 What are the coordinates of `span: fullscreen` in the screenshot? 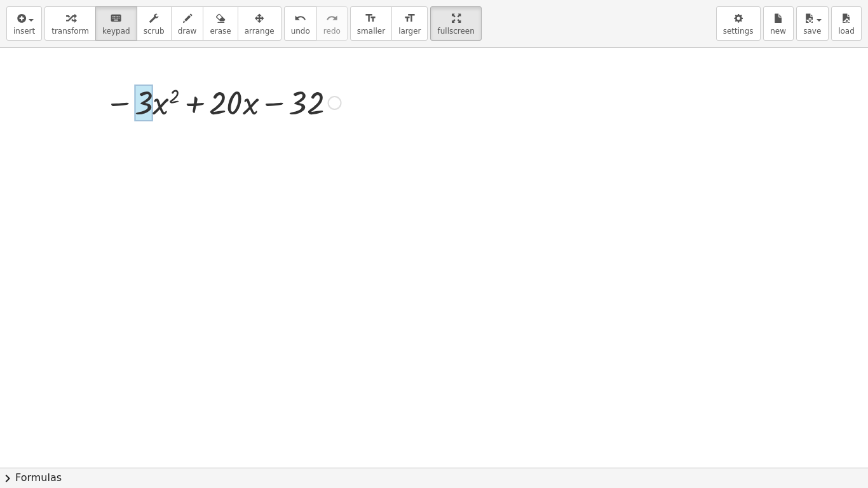 It's located at (456, 31).